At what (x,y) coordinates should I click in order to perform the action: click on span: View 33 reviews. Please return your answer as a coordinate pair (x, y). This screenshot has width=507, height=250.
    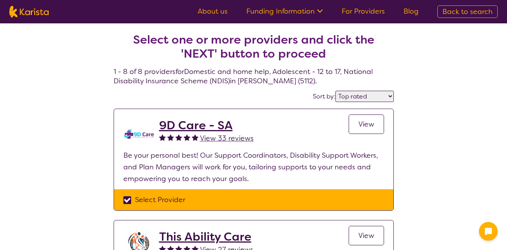
    Looking at the image, I should click on (227, 138).